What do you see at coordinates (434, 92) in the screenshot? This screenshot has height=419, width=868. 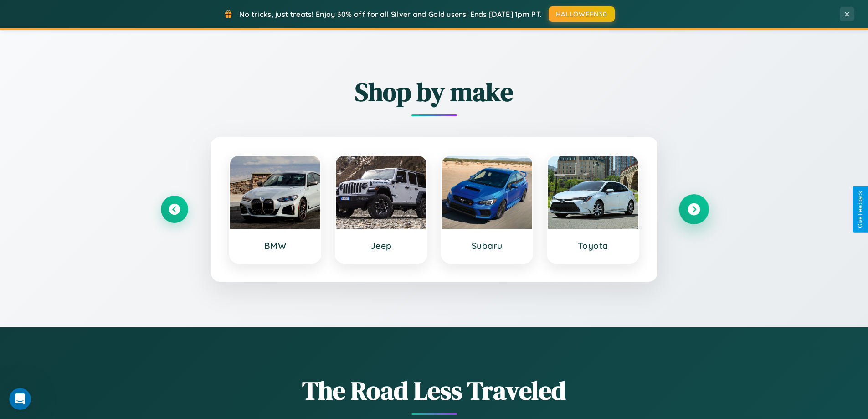 I see `h2: Shop by make` at bounding box center [434, 92].